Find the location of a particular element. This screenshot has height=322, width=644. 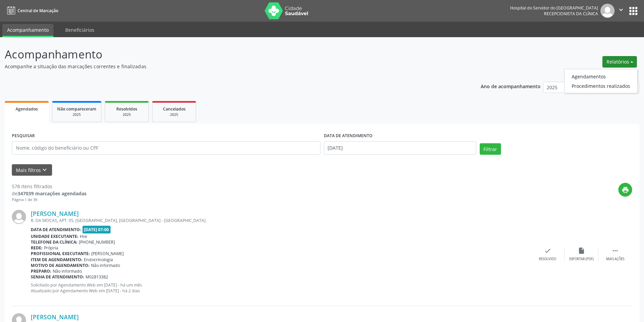

span: Cancelados is located at coordinates (174, 109).